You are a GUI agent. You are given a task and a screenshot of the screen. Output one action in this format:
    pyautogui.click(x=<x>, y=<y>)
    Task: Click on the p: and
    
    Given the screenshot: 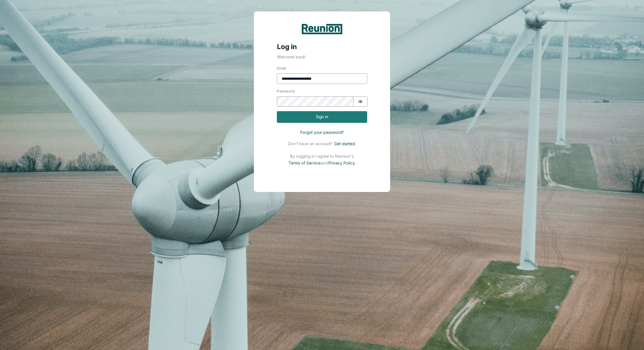 What is the action you would take?
    pyautogui.click(x=324, y=163)
    